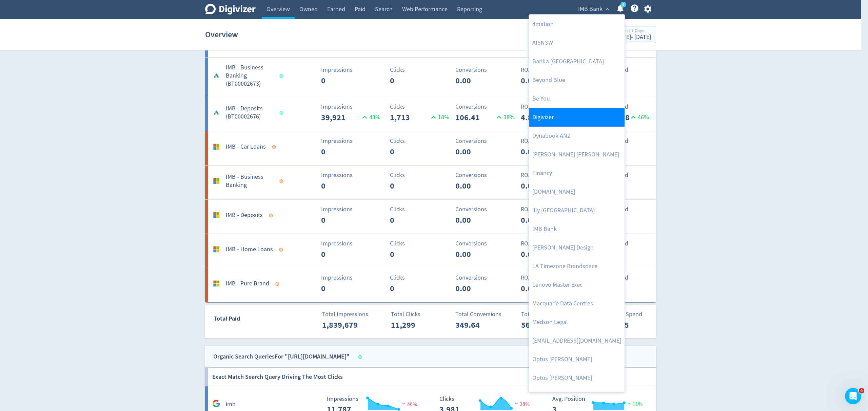  What do you see at coordinates (577, 229) in the screenshot?
I see `a: IMB Bank` at bounding box center [577, 229].